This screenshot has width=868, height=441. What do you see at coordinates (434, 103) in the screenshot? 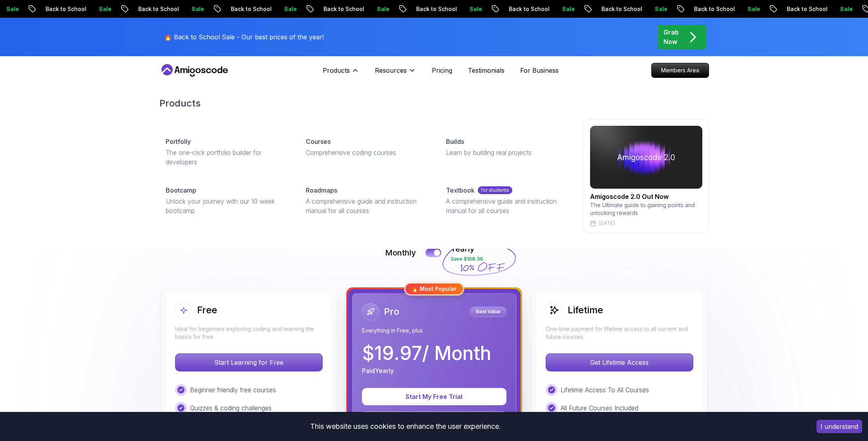
I see `h2: Products` at bounding box center [434, 103].